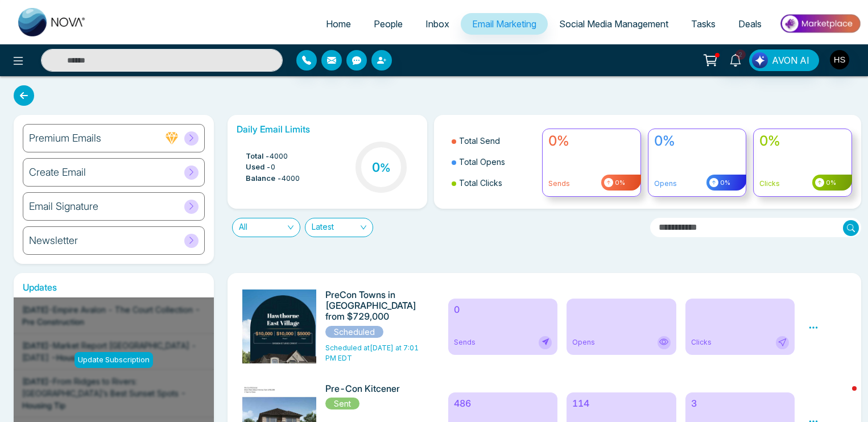 This screenshot has height=422, width=868. I want to click on h6: Premium Emails, so click(65, 138).